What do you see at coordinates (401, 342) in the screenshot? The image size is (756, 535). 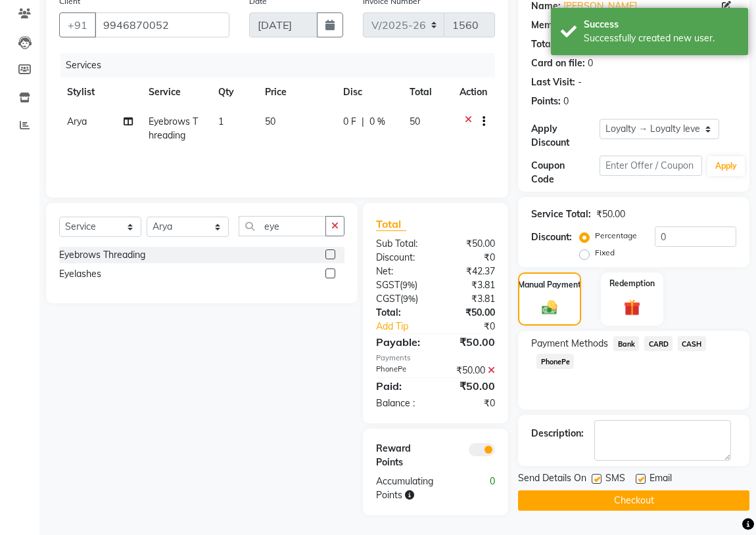 I see `div: Payable:` at bounding box center [401, 342].